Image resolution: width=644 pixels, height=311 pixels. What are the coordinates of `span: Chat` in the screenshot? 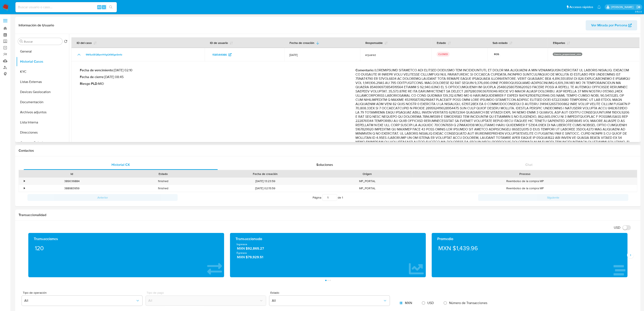 It's located at (529, 165).